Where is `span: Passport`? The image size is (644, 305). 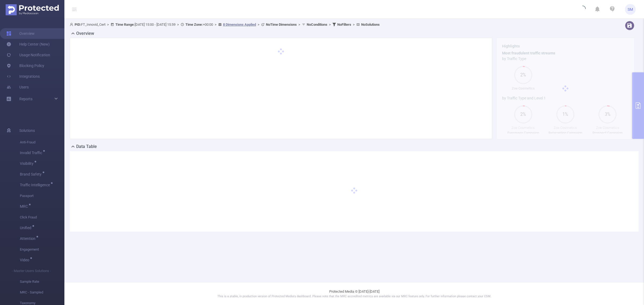
span: Passport is located at coordinates (42, 196).